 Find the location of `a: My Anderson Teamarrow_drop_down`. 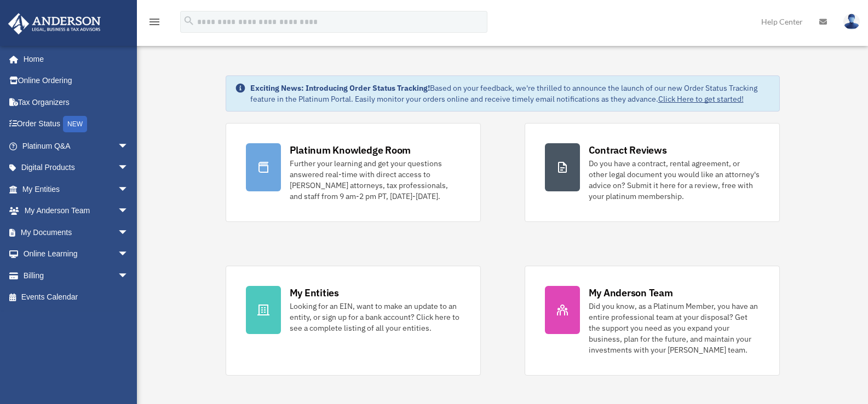

a: My Anderson Teamarrow_drop_down is located at coordinates (76, 211).